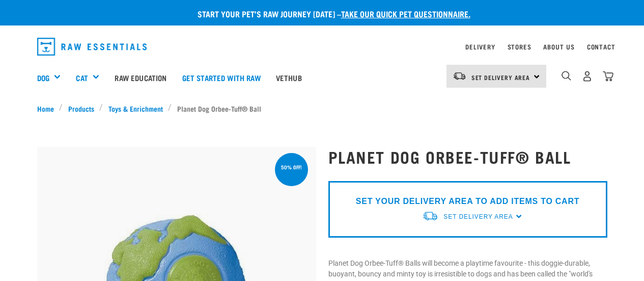 This screenshot has width=644, height=281. Describe the element at coordinates (289, 78) in the screenshot. I see `a: Vethub` at that location.